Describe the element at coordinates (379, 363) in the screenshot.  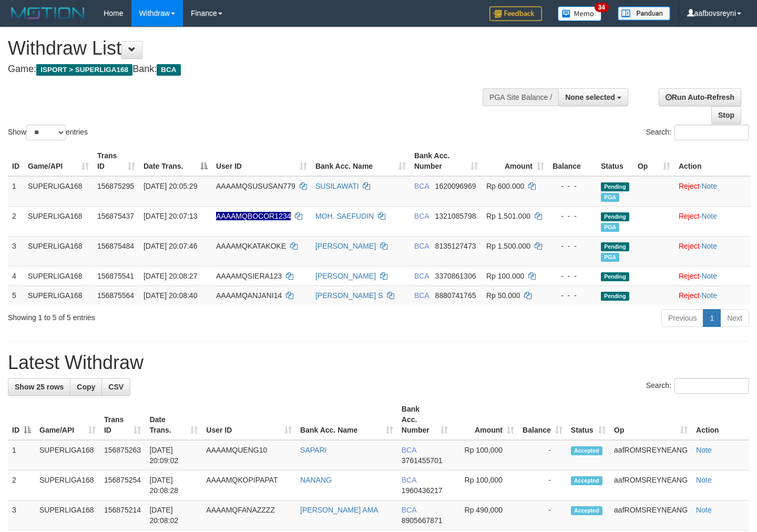
I see `h1: Latest Withdraw` at that location.